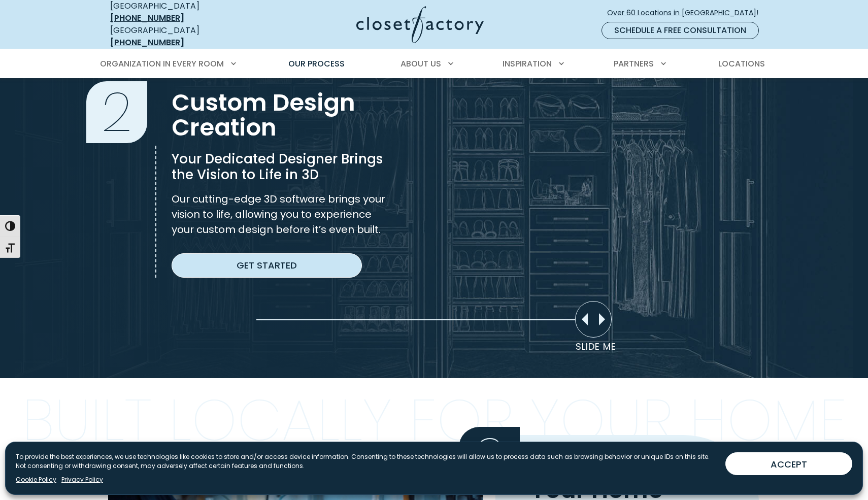 This screenshot has width=868, height=500. Describe the element at coordinates (366, 461) in the screenshot. I see `p: To provide the best experiences, we use technologies like cookies to store and/or access device i...` at that location.